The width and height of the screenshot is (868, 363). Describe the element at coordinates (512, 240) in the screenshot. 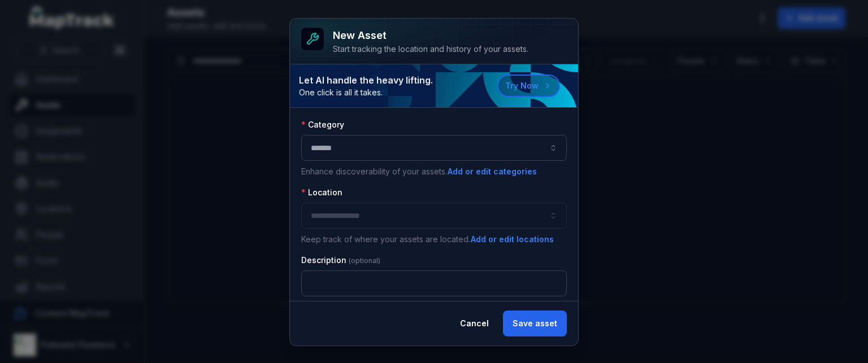

I see `button: Add or edit locations` at that location.